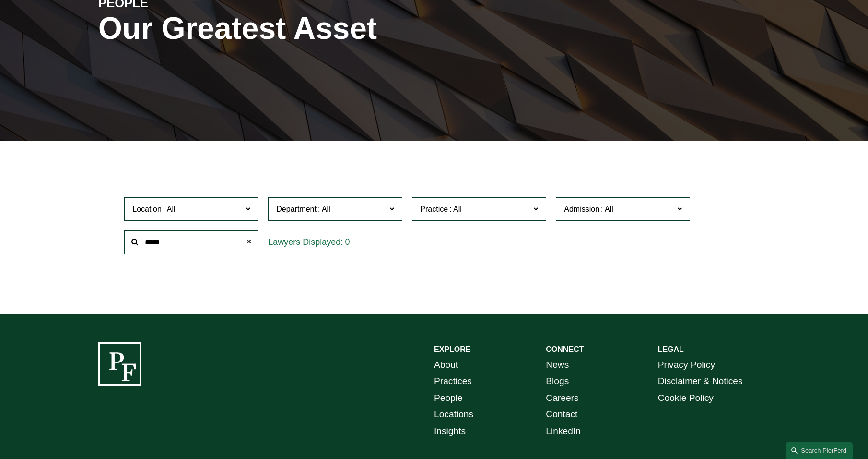 This screenshot has height=459, width=868. I want to click on strong: EXPLORE, so click(453, 349).